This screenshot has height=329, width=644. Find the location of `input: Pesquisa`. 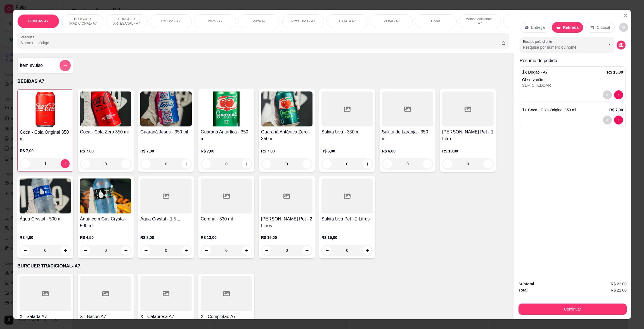

input: Pesquisa is located at coordinates (261, 43).